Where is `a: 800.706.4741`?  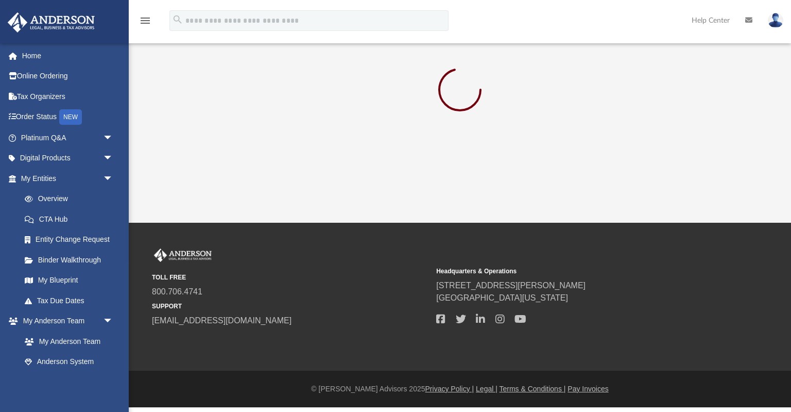
a: 800.706.4741 is located at coordinates (177, 291).